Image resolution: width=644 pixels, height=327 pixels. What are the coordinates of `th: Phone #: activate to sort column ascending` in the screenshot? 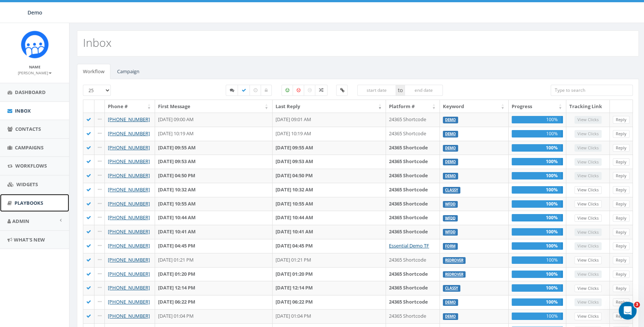 It's located at (130, 106).